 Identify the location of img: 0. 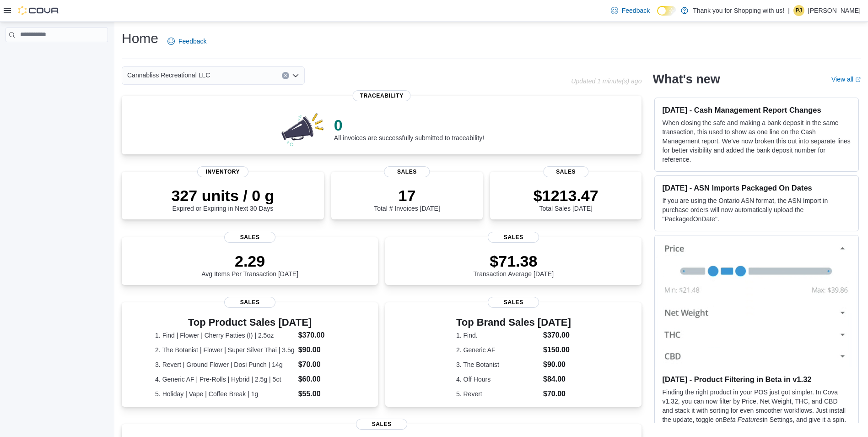
(303, 128).